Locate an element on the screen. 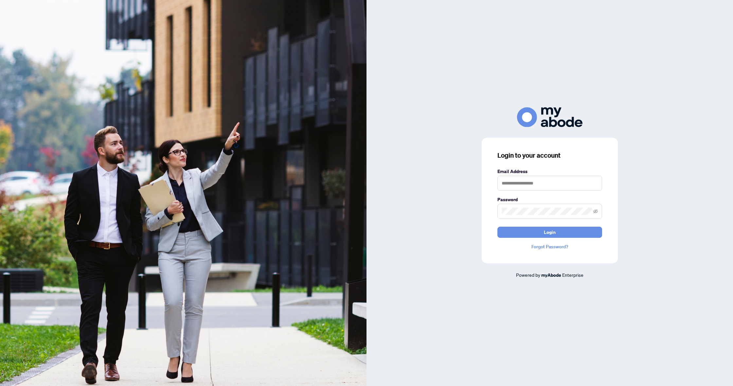 This screenshot has height=386, width=733. button: Login is located at coordinates (550, 232).